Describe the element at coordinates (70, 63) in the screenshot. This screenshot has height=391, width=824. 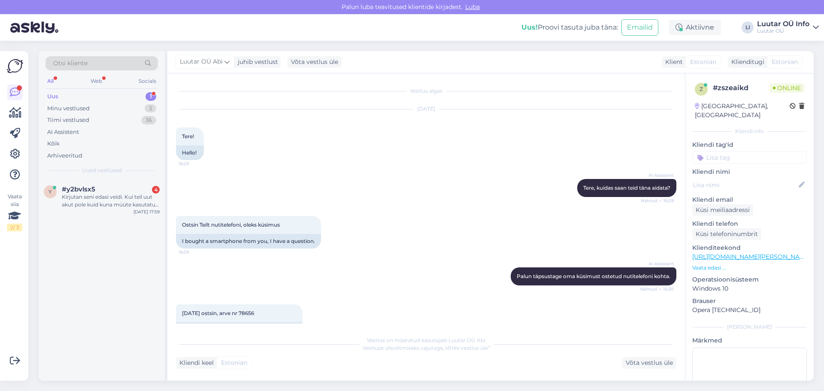
I see `span: Otsi kliente` at that location.